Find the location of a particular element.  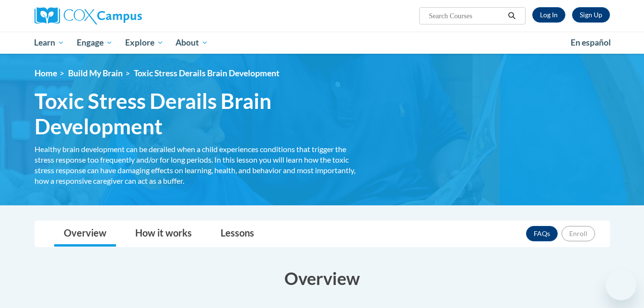

a: Learn is located at coordinates (49, 42).